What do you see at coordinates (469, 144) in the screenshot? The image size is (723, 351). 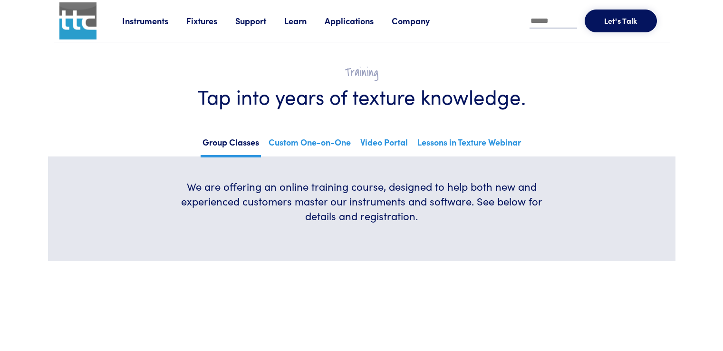 I see `a: Lessons in Texture Webinar` at bounding box center [469, 144].